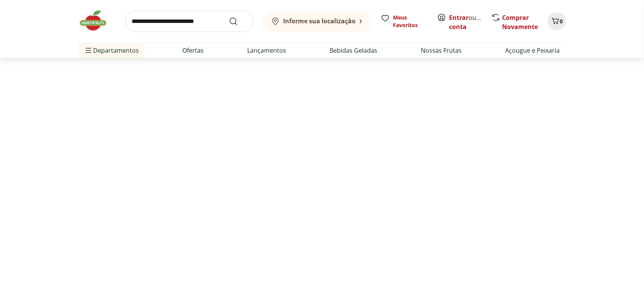 The width and height of the screenshot is (644, 306). I want to click on a: Bebidas Geladas, so click(354, 50).